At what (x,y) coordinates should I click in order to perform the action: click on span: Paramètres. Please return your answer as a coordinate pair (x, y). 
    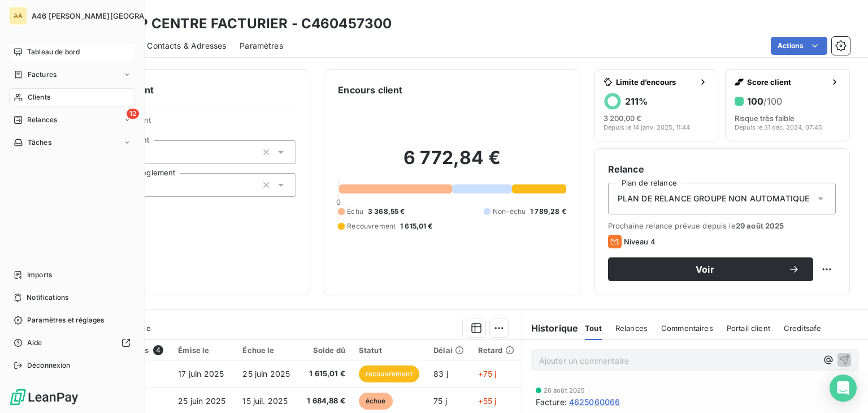
    Looking at the image, I should click on (261, 46).